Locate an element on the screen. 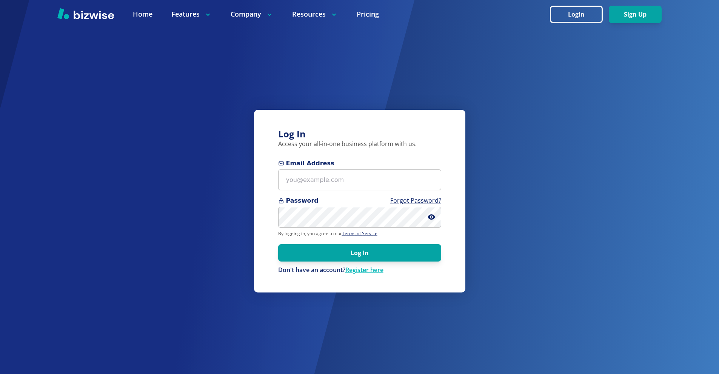 This screenshot has width=719, height=374. a: Home is located at coordinates (143, 14).